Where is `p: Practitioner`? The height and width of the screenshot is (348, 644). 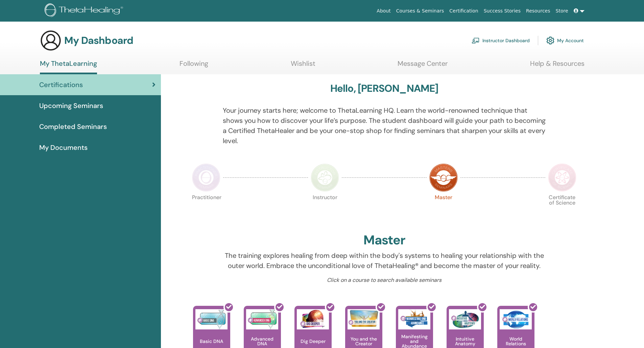 p: Practitioner is located at coordinates (206, 209).